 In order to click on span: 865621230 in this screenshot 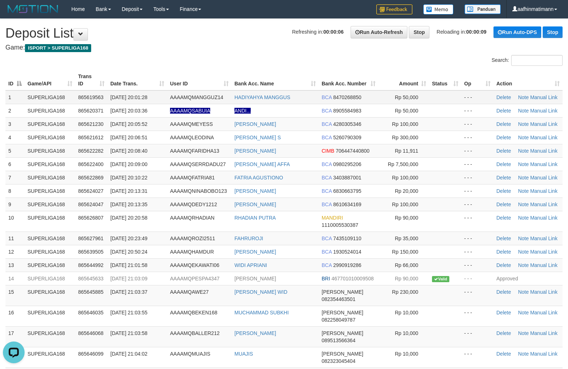, I will do `click(91, 124)`.